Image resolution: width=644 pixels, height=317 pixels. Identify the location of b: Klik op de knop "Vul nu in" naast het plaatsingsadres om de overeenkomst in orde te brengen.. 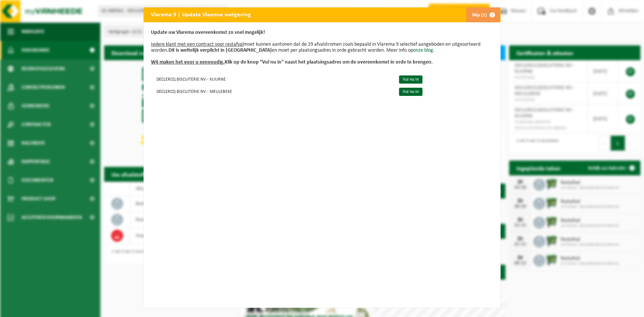
(292, 62).